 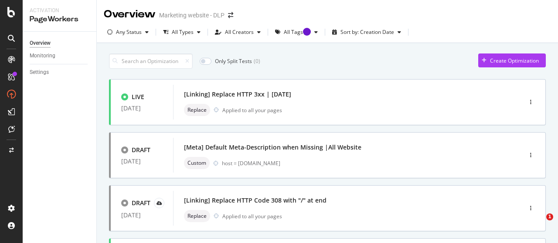 What do you see at coordinates (182, 32) in the screenshot?
I see `button: All Types` at bounding box center [182, 32].